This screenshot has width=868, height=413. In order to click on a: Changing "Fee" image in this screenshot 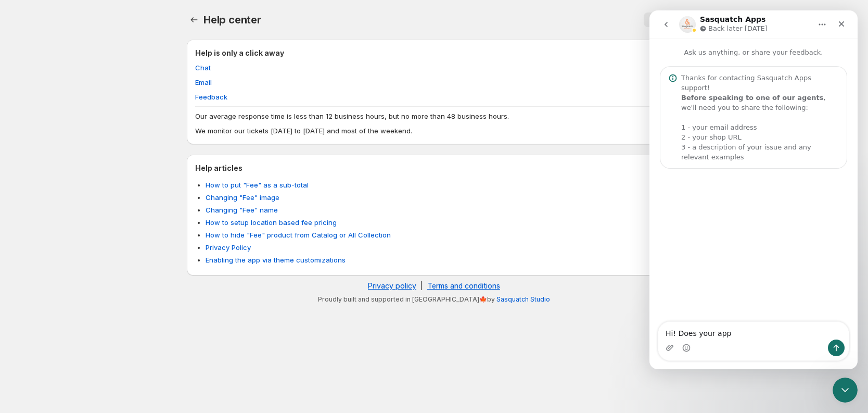, I will do `click(242, 197)`.